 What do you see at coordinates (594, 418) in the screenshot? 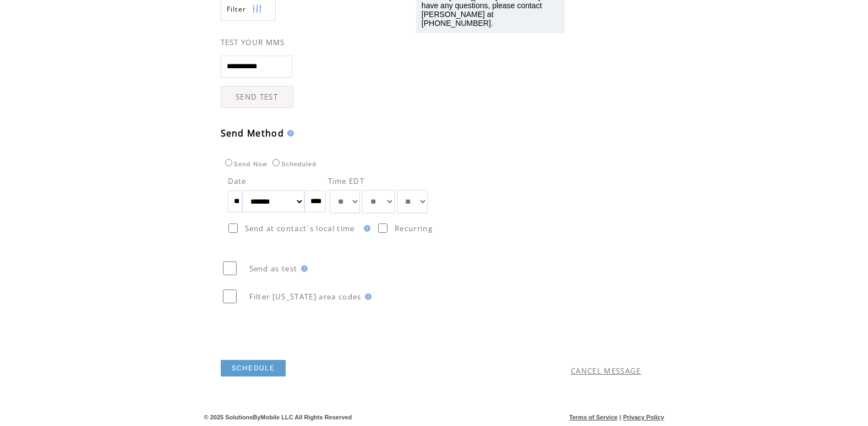
I see `a: Terms of Service` at bounding box center [594, 418].